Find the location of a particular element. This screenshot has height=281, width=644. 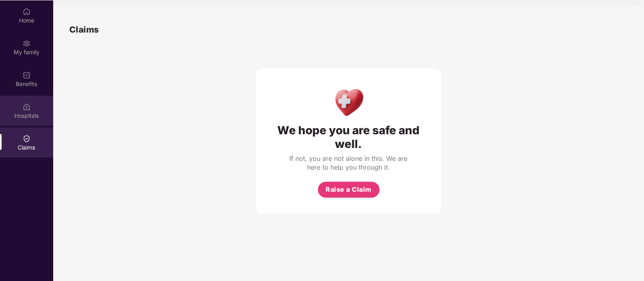

img: svg+xml;base64,PHN2ZyBpZD0iSG9tZSIgeG1sbnM9Imh0dHA6Ly93d3cudzMub3JnLzIwMDAvc3ZnIiB3aWR0aD0iMjAiIG... is located at coordinates (26, 12).